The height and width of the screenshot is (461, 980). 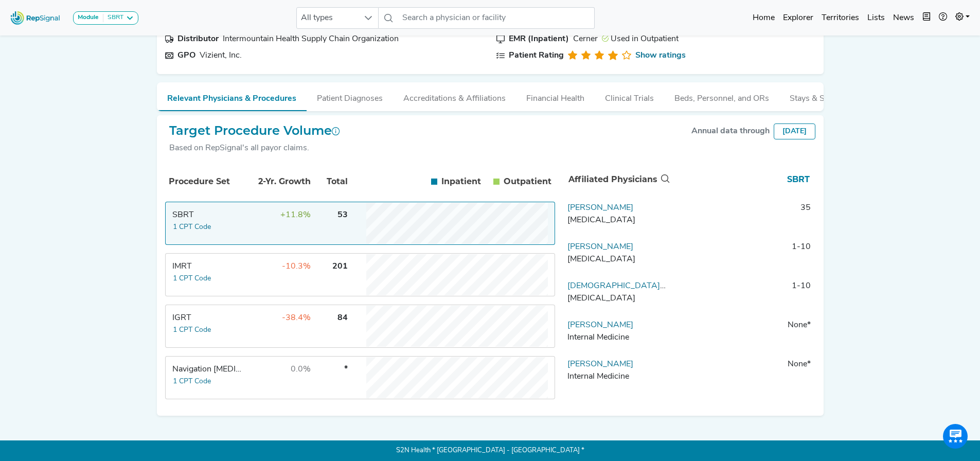 What do you see at coordinates (88, 17) in the screenshot?
I see `strong: Module` at bounding box center [88, 17].